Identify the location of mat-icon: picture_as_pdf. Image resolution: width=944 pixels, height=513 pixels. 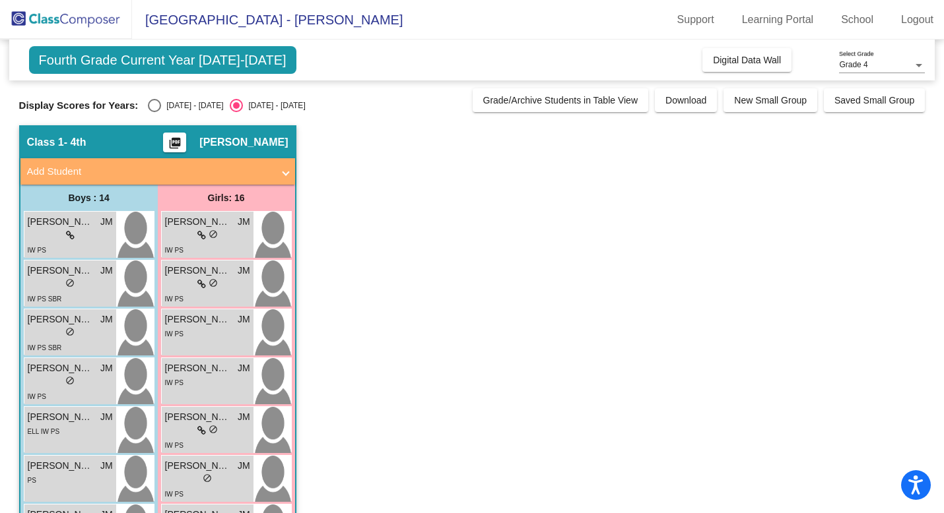
(175, 146).